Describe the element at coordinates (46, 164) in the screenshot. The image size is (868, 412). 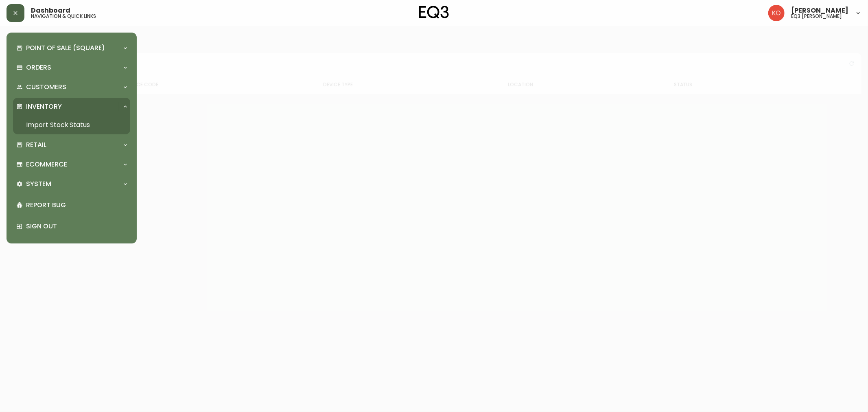
I see `p: Ecommerce` at that location.